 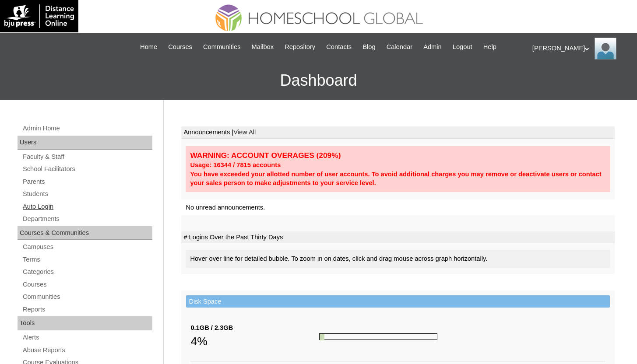 I want to click on a: Help, so click(x=490, y=46).